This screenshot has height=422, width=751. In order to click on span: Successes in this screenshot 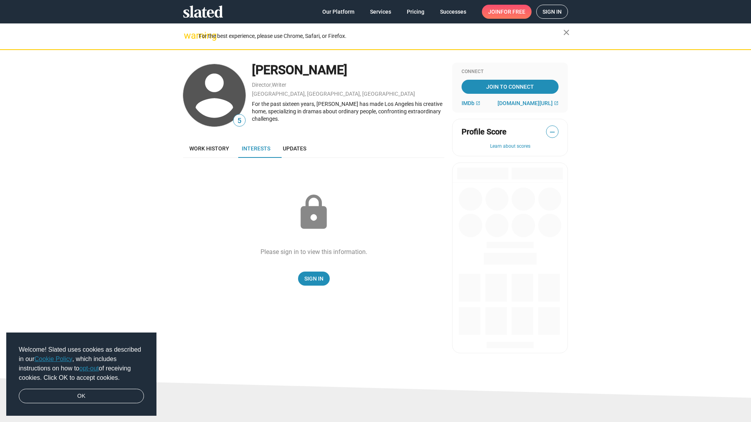, I will do `click(453, 12)`.